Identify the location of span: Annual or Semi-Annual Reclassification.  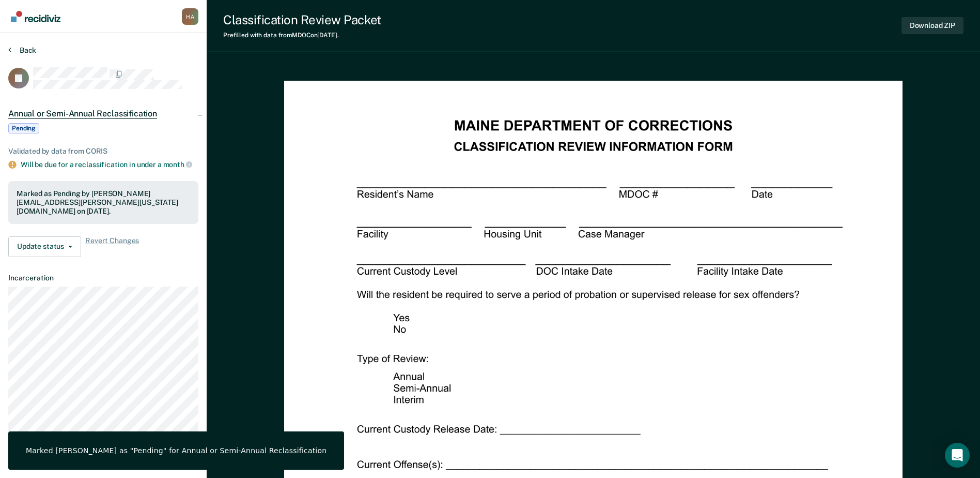
(83, 113).